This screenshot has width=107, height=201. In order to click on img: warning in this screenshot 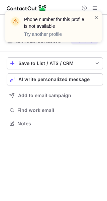, I will do `click(15, 21)`.